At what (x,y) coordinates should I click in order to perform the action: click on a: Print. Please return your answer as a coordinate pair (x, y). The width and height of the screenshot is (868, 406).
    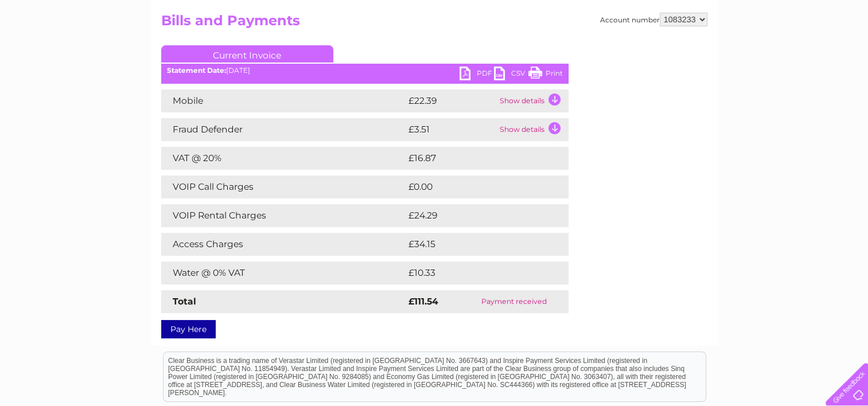
    Looking at the image, I should click on (545, 75).